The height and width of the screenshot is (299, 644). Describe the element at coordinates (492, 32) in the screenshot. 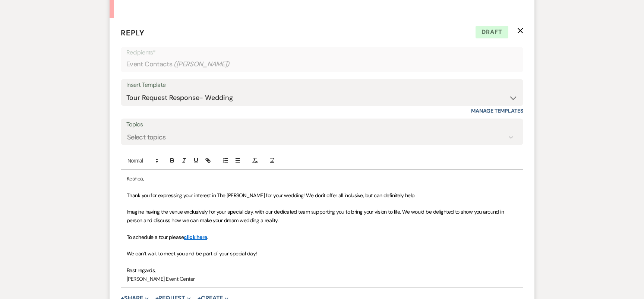

I see `span: Draft` at that location.